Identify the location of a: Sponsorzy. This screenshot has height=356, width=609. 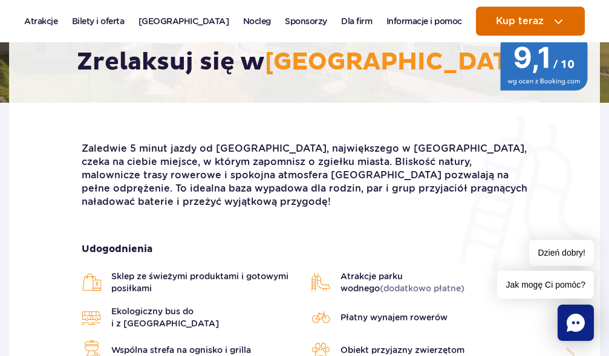
(306, 21).